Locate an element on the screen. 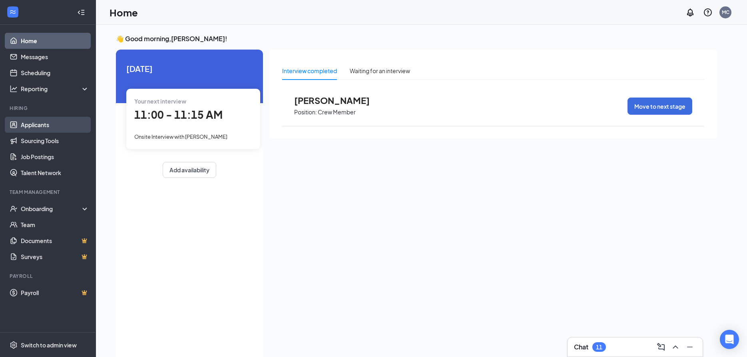  div: 11 is located at coordinates (599, 347).